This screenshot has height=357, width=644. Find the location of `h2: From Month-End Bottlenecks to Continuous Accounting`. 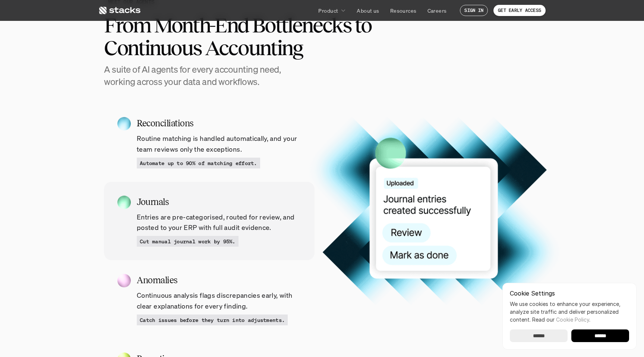

h2: From Month-End Bottlenecks to Continuous Accounting is located at coordinates (260, 36).